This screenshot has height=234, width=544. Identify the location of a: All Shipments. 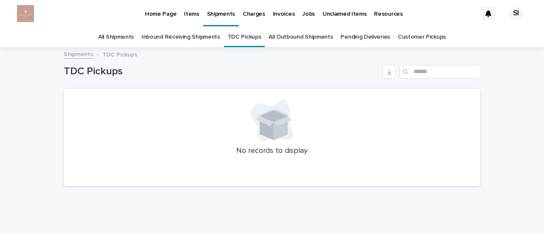
(116, 37).